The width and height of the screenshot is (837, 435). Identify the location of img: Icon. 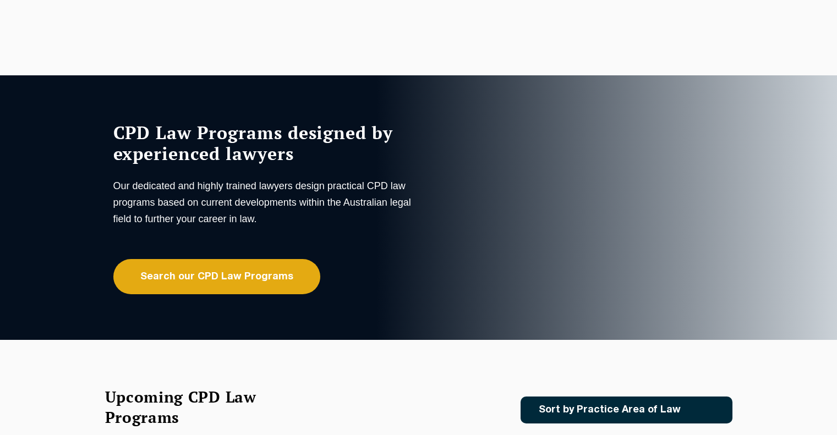
(705, 410).